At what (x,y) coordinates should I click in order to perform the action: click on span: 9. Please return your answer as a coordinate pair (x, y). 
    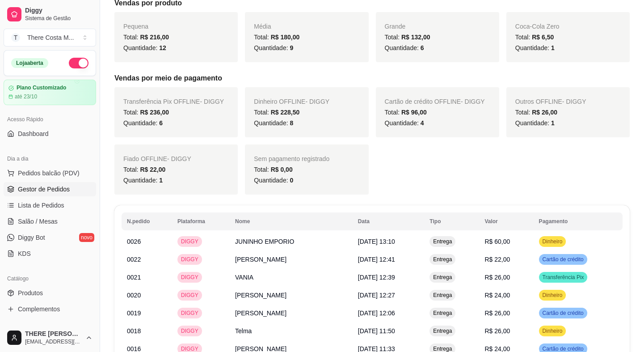
    Looking at the image, I should click on (291, 48).